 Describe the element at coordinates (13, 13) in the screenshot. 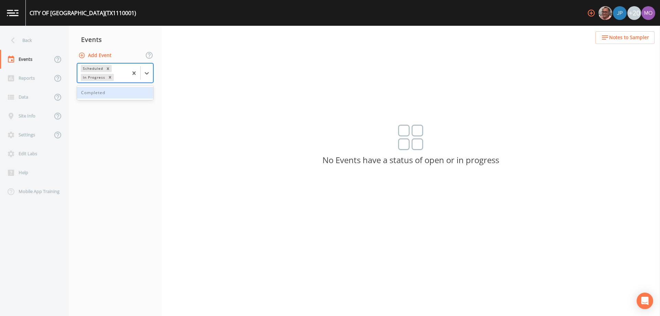

I see `img: logo` at that location.